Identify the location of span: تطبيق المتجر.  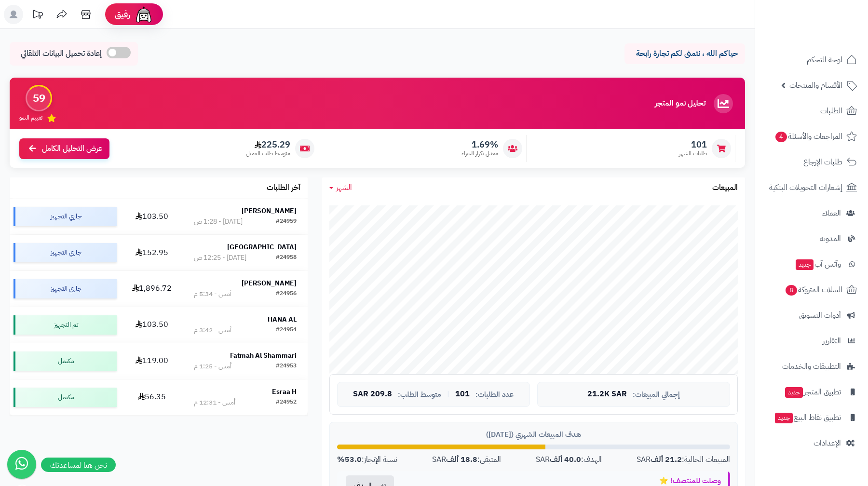
(813, 392).